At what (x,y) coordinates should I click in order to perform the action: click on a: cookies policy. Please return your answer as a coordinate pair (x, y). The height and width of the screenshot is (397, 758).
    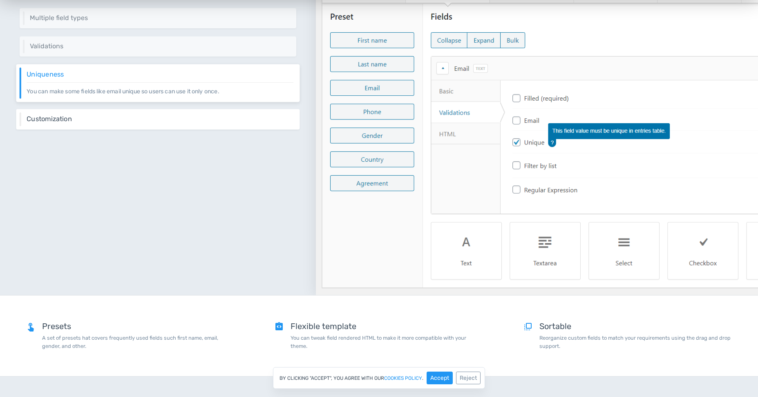
    Looking at the image, I should click on (403, 378).